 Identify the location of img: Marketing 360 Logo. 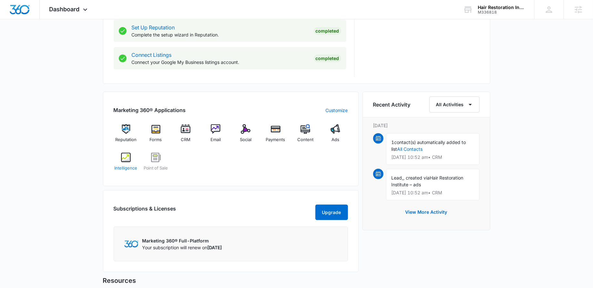
(131, 244).